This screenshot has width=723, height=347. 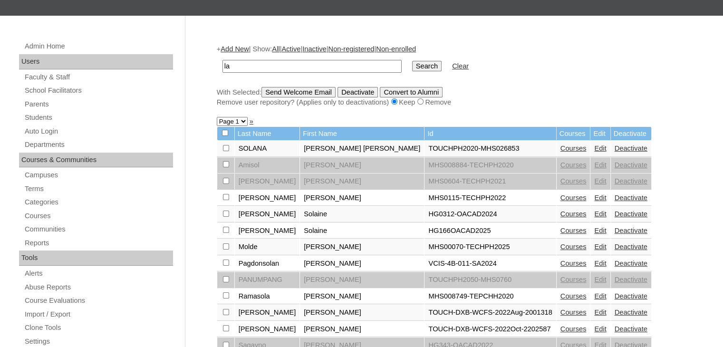 What do you see at coordinates (490, 313) in the screenshot?
I see `td: TOUCH-DXB-WCFS-2022Aug-2001318` at bounding box center [490, 313].